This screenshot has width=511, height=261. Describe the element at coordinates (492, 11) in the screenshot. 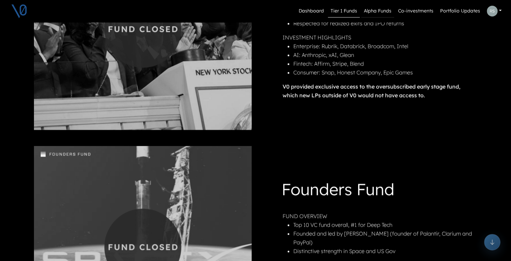

I see `img: Profile` at that location.